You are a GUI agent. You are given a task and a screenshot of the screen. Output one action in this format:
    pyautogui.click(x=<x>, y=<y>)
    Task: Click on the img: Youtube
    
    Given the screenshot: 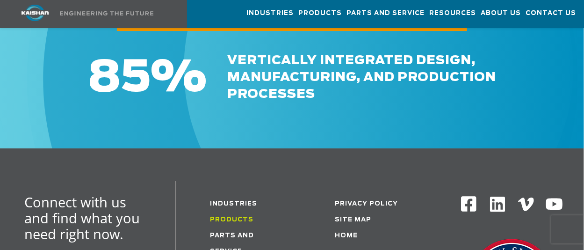 What is the action you would take?
    pyautogui.click(x=554, y=204)
    